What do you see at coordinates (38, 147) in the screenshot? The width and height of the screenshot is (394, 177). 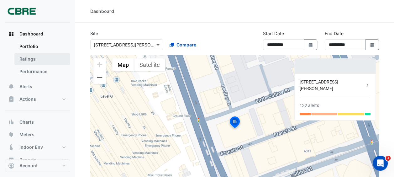 I see `button: Indoor Env` at bounding box center [38, 147].